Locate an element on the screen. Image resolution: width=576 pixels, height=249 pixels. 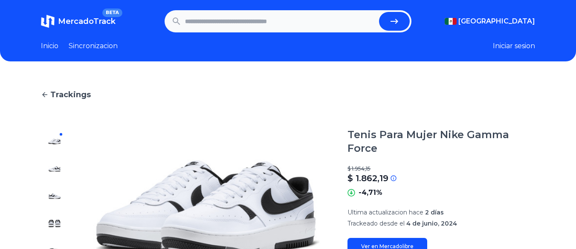
p: -4,71% is located at coordinates (370, 193).